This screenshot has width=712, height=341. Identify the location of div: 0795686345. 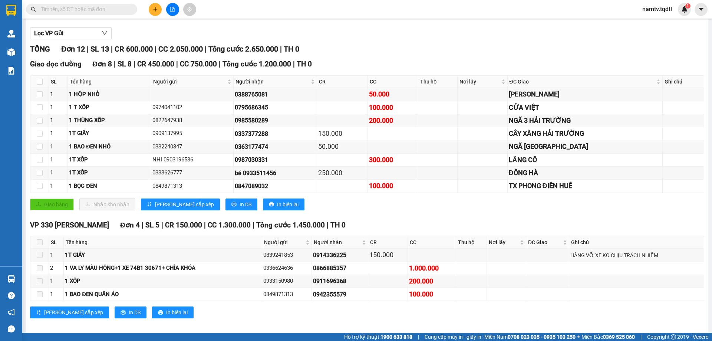
(275, 107).